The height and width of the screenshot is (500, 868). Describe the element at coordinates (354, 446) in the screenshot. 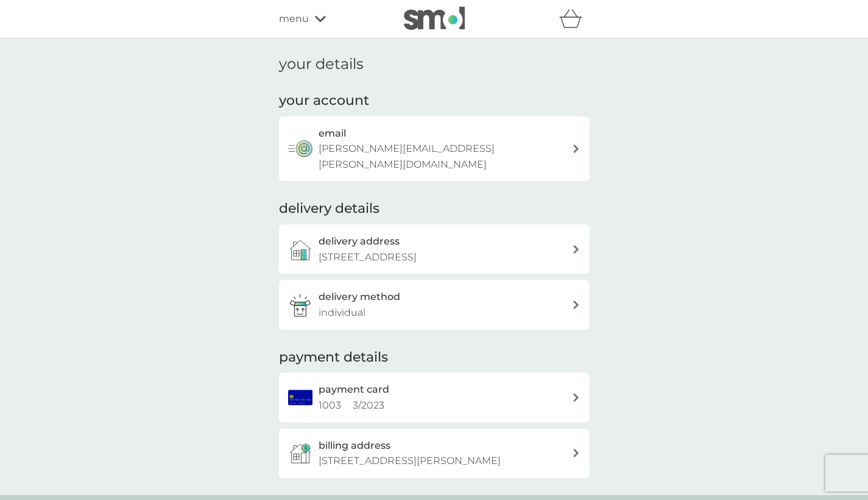

I see `h3: billing address` at that location.